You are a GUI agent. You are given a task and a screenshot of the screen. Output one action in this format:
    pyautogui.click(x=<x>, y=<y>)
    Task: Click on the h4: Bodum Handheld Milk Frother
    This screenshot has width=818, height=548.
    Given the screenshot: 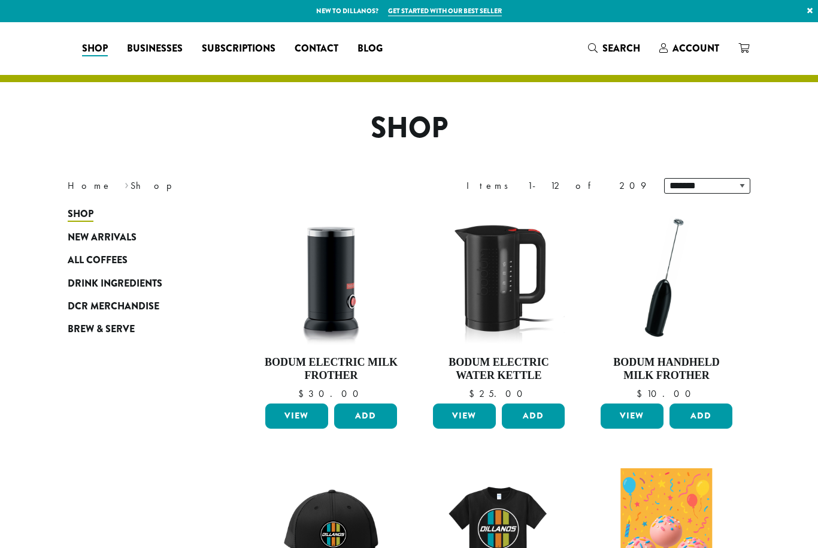 What is the action you would take?
    pyautogui.click(x=667, y=368)
    